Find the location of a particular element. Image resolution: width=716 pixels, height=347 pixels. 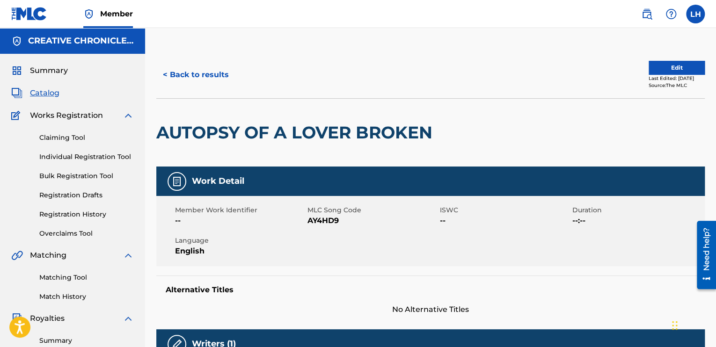

h5: CREATIVE CHRONICLER PUBLISHING is located at coordinates (81, 41).